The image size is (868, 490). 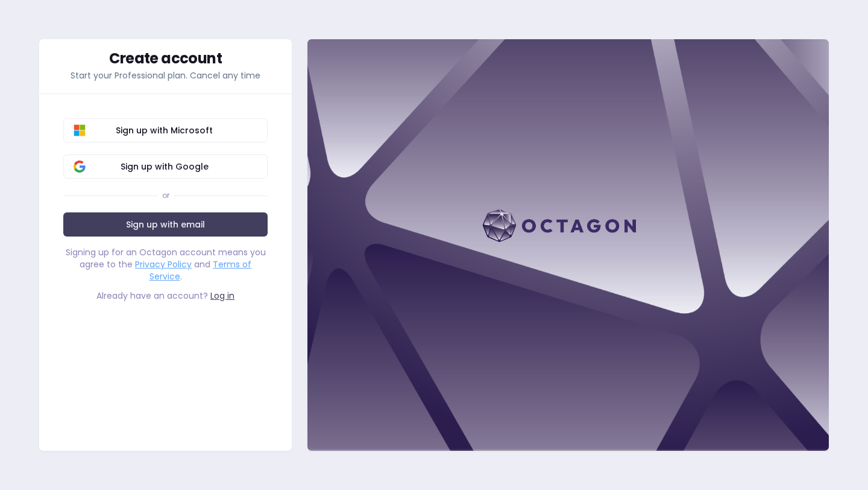 I want to click on p: Start your Professional plan. Cancel any time, so click(x=165, y=76).